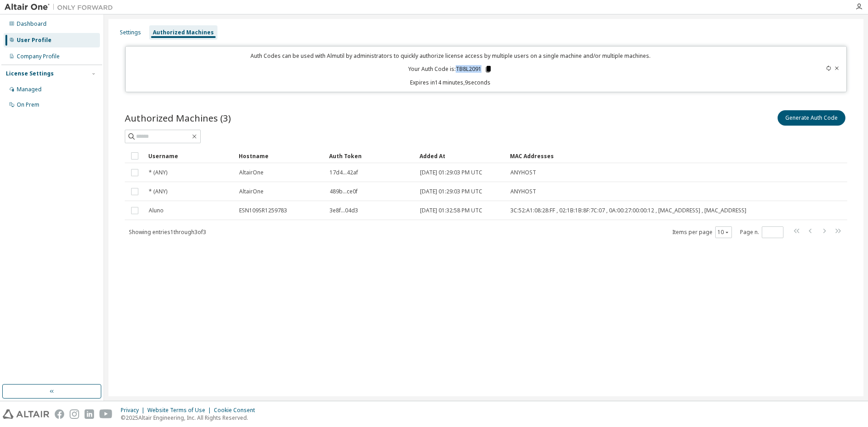 This screenshot has width=868, height=427. Describe the element at coordinates (343, 192) in the screenshot. I see `span: 489b...ce0f` at that location.